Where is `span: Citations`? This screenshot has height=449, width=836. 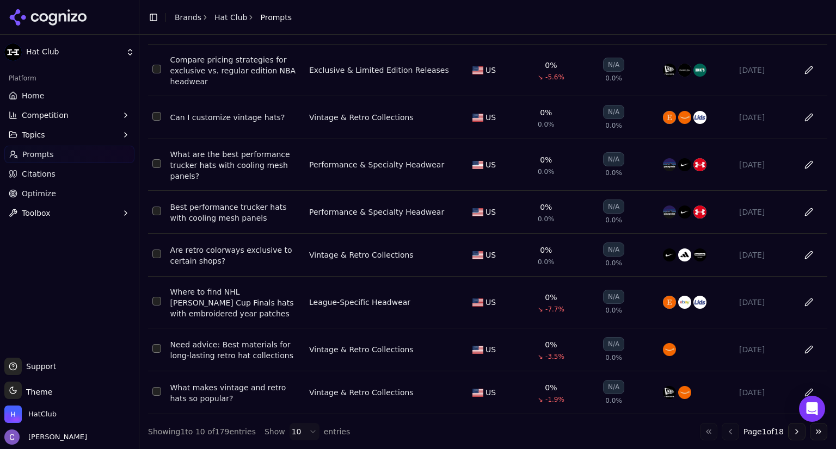 span: Citations is located at coordinates (39, 174).